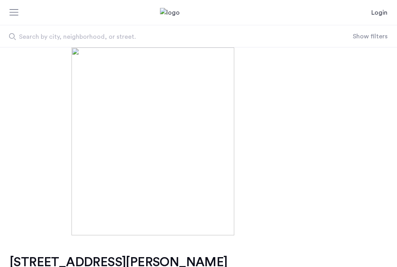 The height and width of the screenshot is (267, 397). What do you see at coordinates (370, 36) in the screenshot?
I see `button: Show or hide filters` at bounding box center [370, 36].